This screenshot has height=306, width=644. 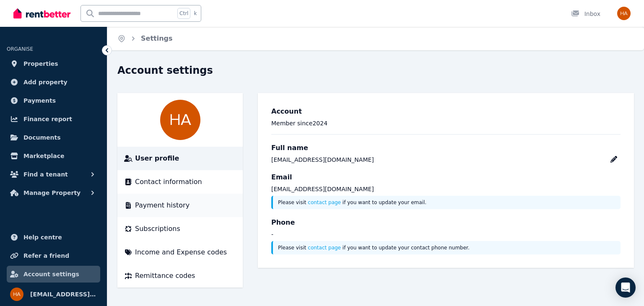 I want to click on a: Remittance codes, so click(x=180, y=276).